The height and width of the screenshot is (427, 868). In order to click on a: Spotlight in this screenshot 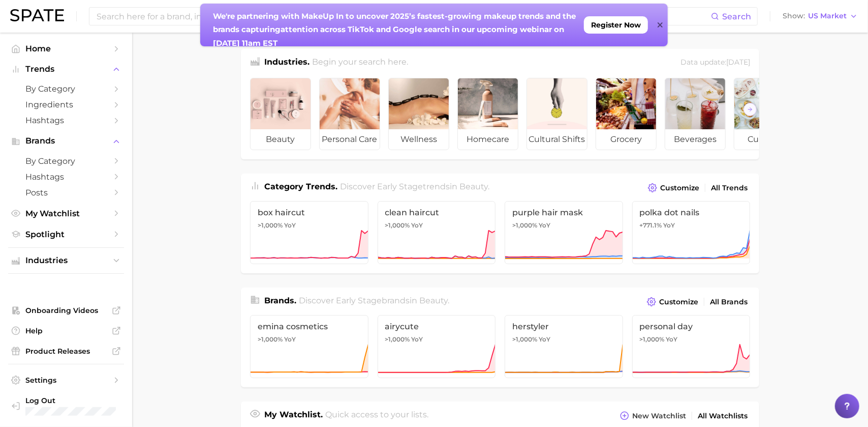, I will do `click(66, 234)`.